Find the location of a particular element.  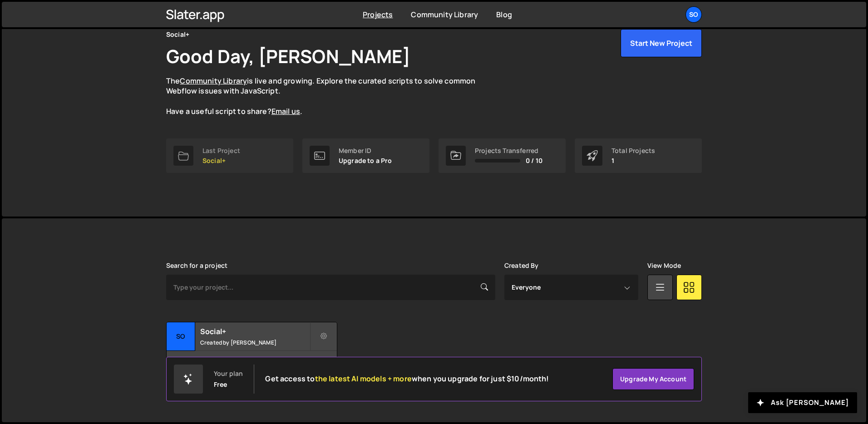

div: Free is located at coordinates (221, 385).